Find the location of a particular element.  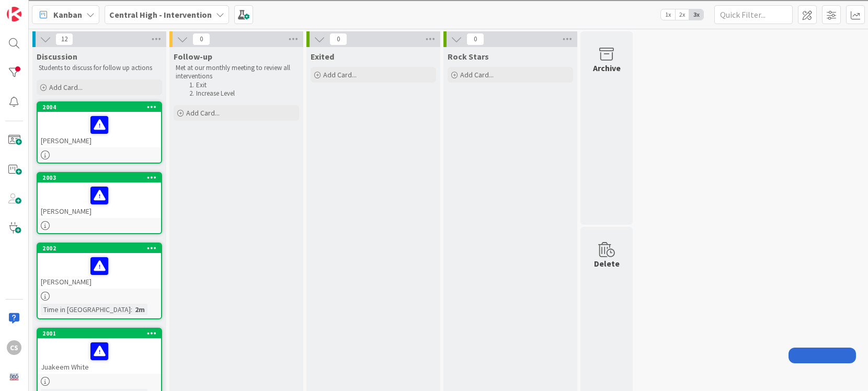

li: Increase Level is located at coordinates (241, 93).